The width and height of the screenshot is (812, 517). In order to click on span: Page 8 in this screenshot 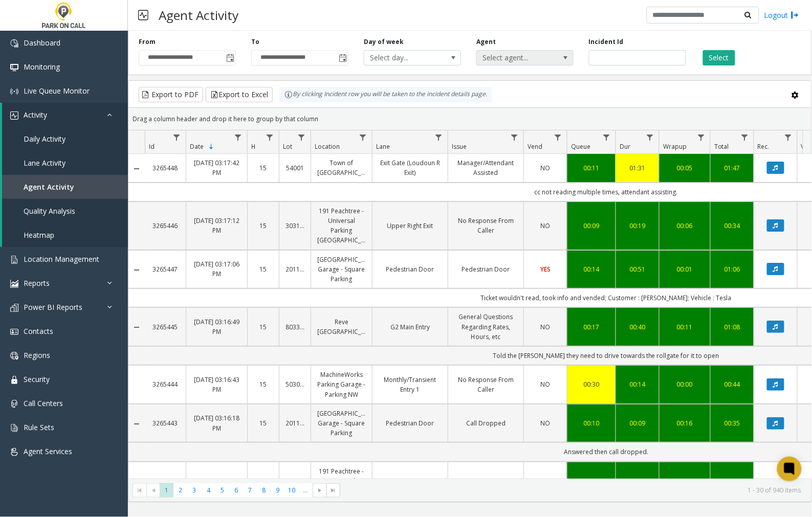, I will do `click(263, 490)`.